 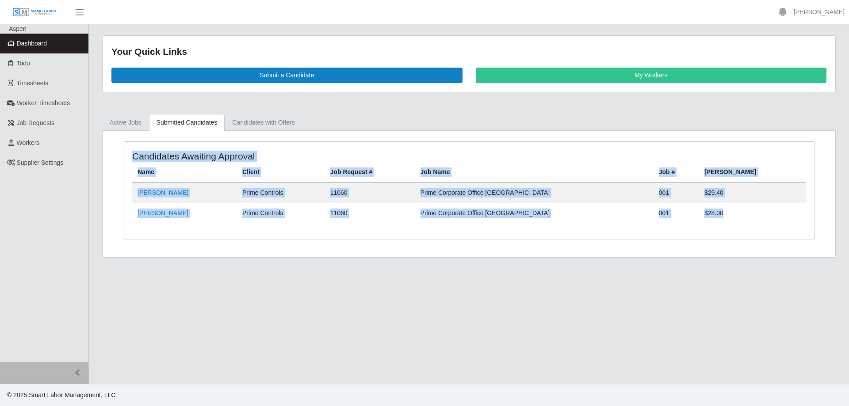 What do you see at coordinates (263, 123) in the screenshot?
I see `a: Candidates with Offers` at bounding box center [263, 123].